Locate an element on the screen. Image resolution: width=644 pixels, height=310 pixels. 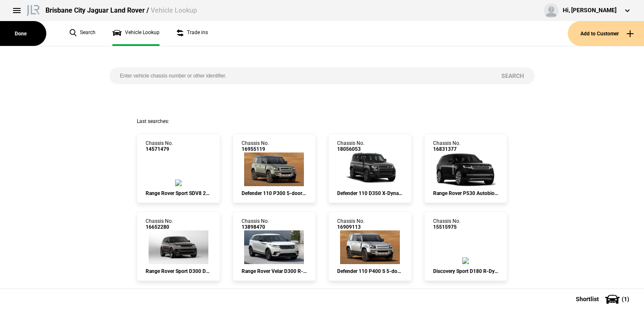
img: 16909113_ext.jpeg is located at coordinates (370, 247).